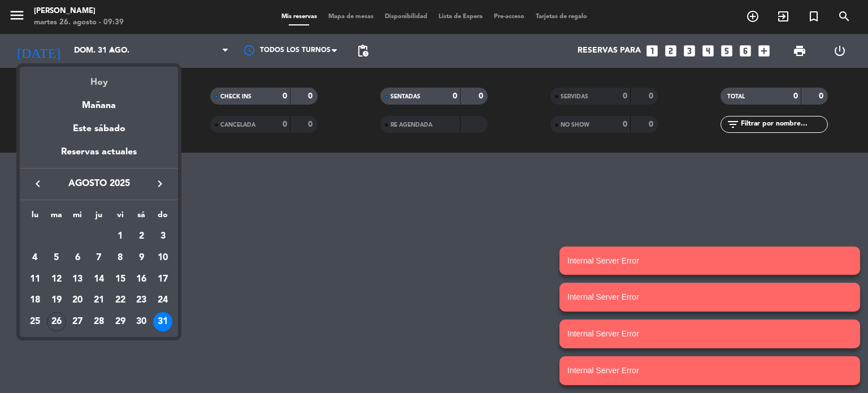 The width and height of the screenshot is (868, 393). Describe the element at coordinates (163, 280) in the screenshot. I see `div: 17` at that location.